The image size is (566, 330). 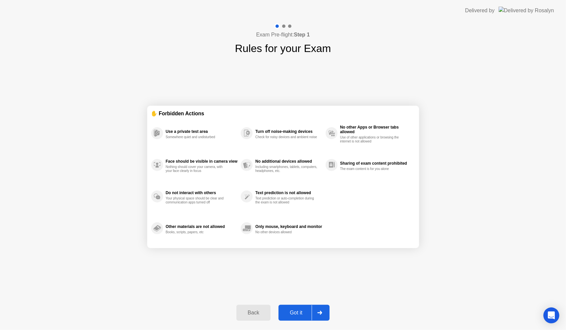 What do you see at coordinates (287, 169) in the screenshot?
I see `div: Including smartphones, tablets, computers, headphones, etc.` at bounding box center [287, 169].